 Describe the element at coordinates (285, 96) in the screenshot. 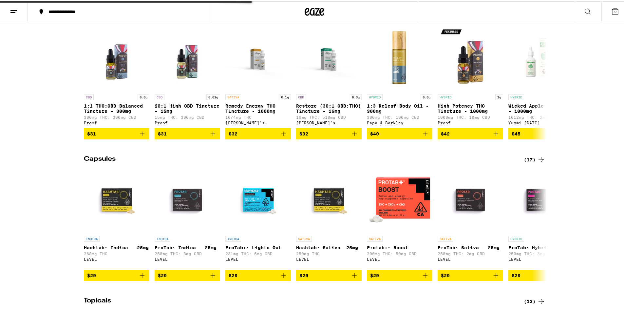

I see `p: 0.1g` at that location.